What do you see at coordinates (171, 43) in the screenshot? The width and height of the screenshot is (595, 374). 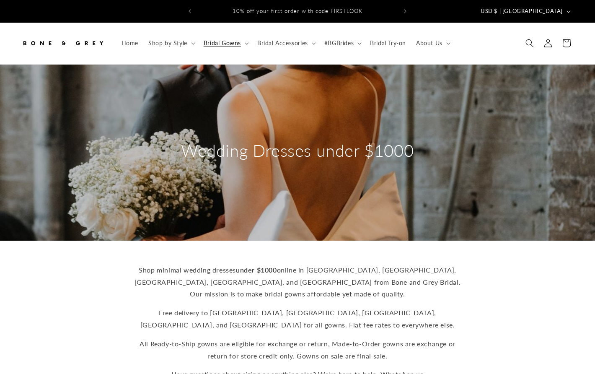 I see `summary: Shop by Style` at bounding box center [171, 43].